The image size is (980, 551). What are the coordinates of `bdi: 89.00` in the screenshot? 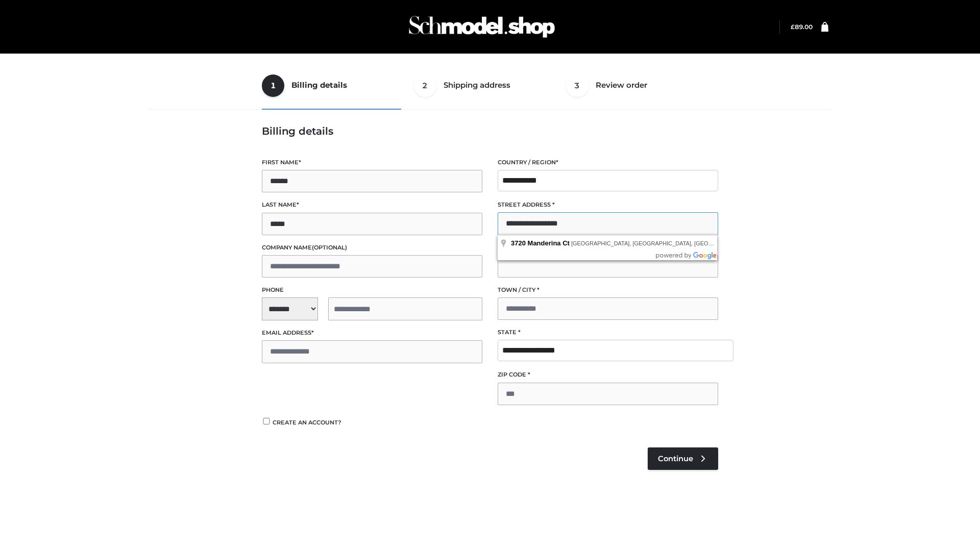 It's located at (801, 26).